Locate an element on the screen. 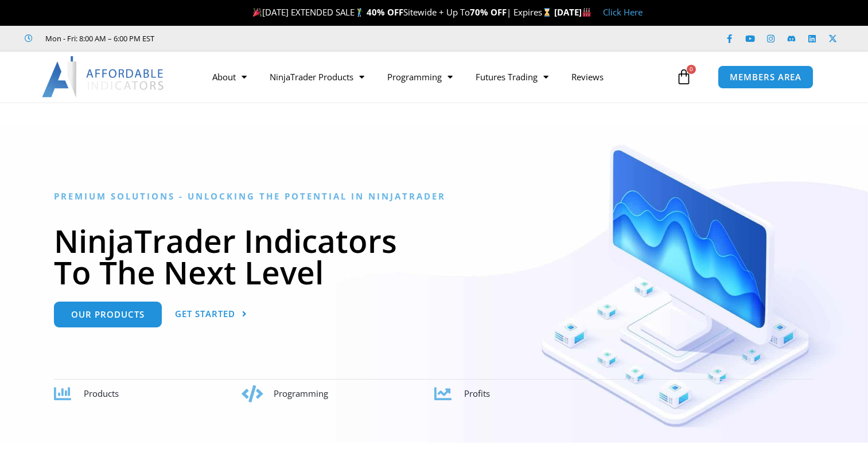 The height and width of the screenshot is (461, 868). a: Reviews is located at coordinates (588, 77).